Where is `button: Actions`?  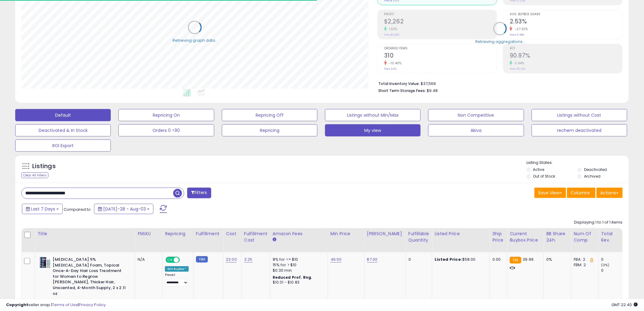 button: Actions is located at coordinates (610, 193).